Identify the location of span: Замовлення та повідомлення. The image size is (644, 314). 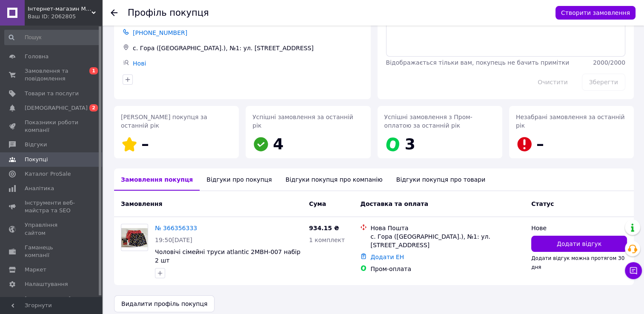
(52, 75).